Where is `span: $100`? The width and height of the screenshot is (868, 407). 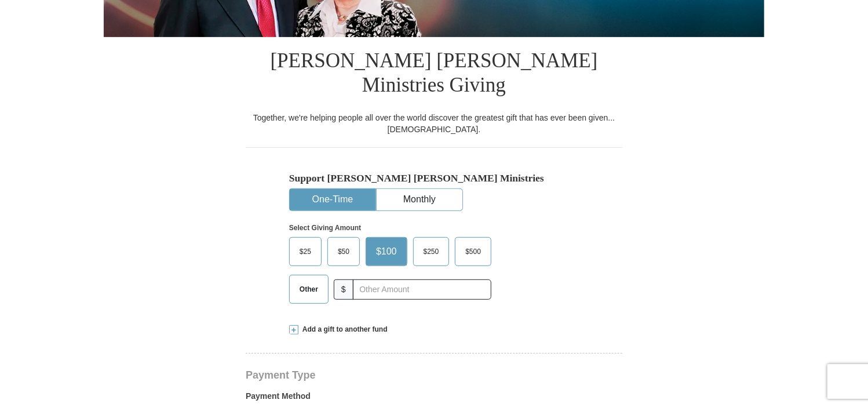
span: $100 is located at coordinates (386, 252).